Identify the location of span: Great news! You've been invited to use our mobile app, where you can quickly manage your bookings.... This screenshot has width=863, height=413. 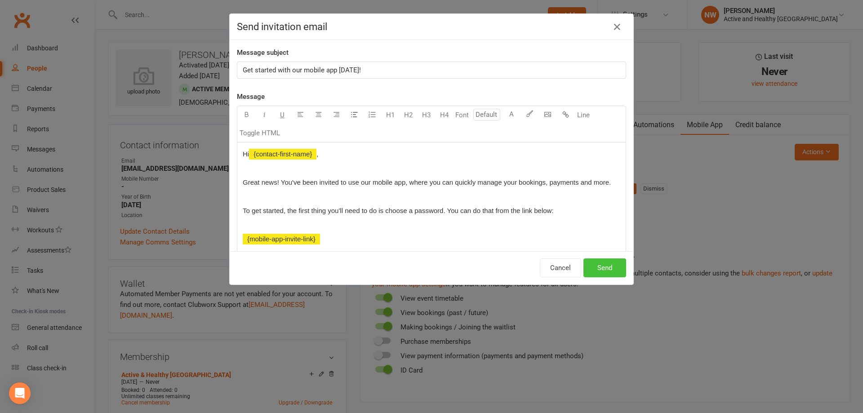
(426, 182).